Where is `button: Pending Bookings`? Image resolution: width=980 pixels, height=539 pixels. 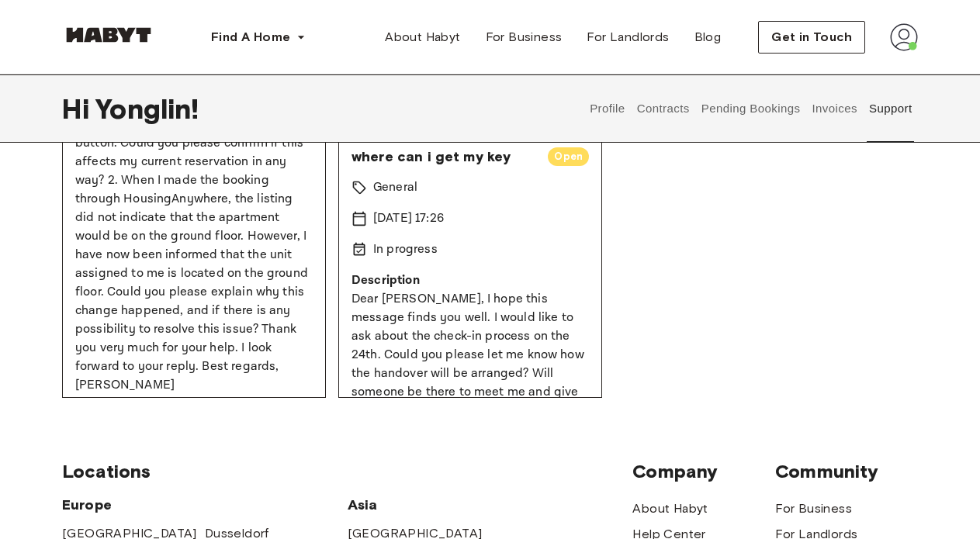 button: Pending Bookings is located at coordinates (751, 108).